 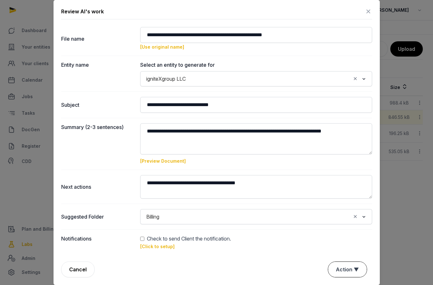 What do you see at coordinates (347, 270) in the screenshot?
I see `button: Action ▼` at bounding box center [347, 270].